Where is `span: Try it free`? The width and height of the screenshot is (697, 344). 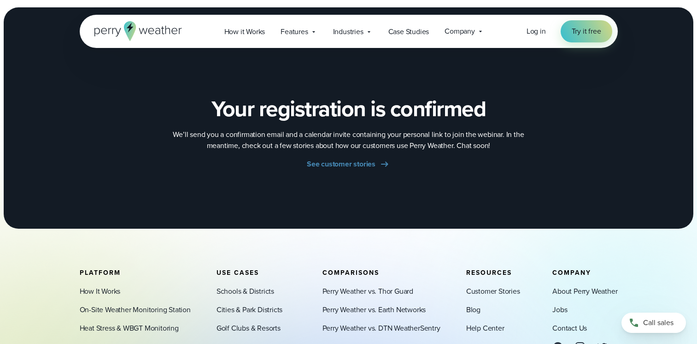
span: Try it free is located at coordinates (586, 31).